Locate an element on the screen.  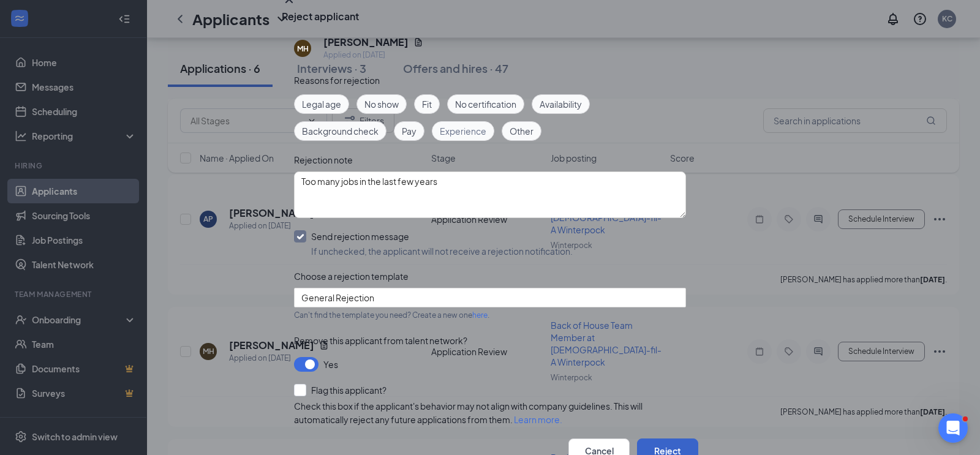
span: Reasons for rejection is located at coordinates (337, 80).